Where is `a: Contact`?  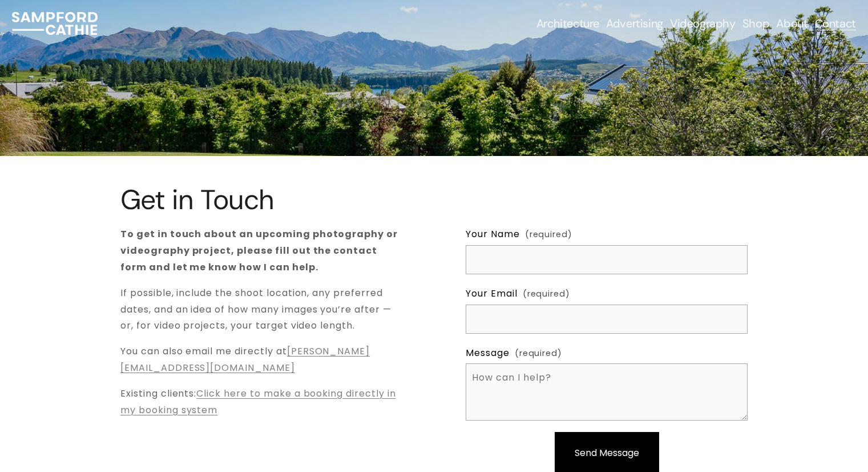 a: Contact is located at coordinates (836, 23).